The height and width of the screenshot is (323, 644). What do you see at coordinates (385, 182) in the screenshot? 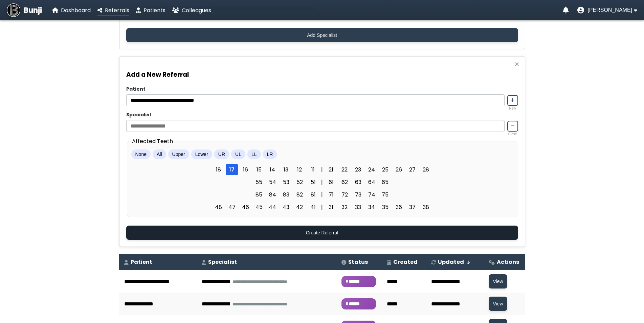
I see `span: 65` at bounding box center [385, 182].